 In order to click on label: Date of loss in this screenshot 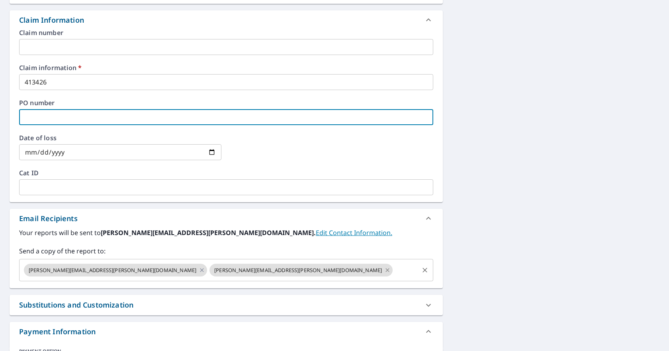, I will do `click(120, 138)`.